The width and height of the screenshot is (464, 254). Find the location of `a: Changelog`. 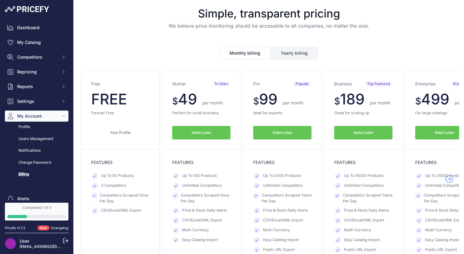

a: Changelog is located at coordinates (60, 228).